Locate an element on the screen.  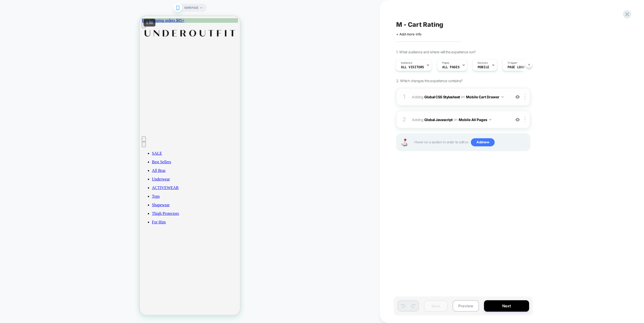
button: Mobile All Pages is located at coordinates (475, 119).